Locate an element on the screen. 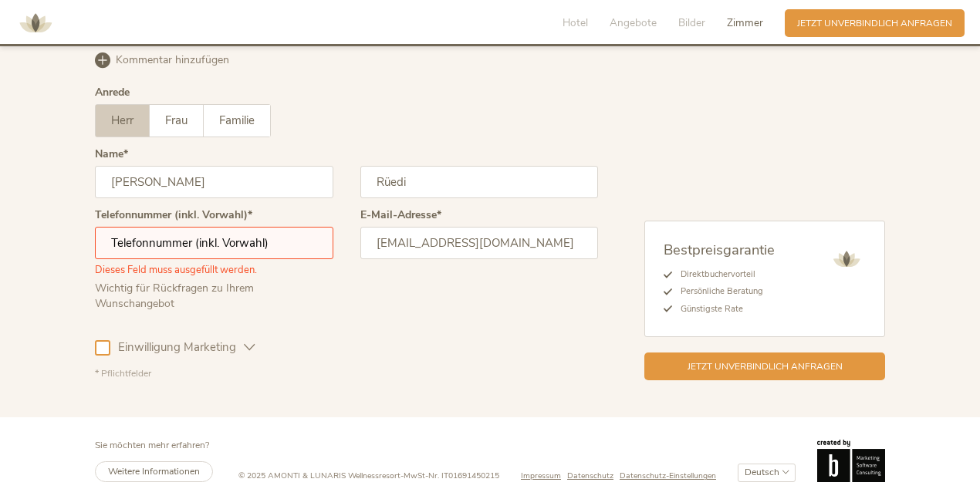 The width and height of the screenshot is (980, 489). li: Persönliche Beratung is located at coordinates (723, 291).